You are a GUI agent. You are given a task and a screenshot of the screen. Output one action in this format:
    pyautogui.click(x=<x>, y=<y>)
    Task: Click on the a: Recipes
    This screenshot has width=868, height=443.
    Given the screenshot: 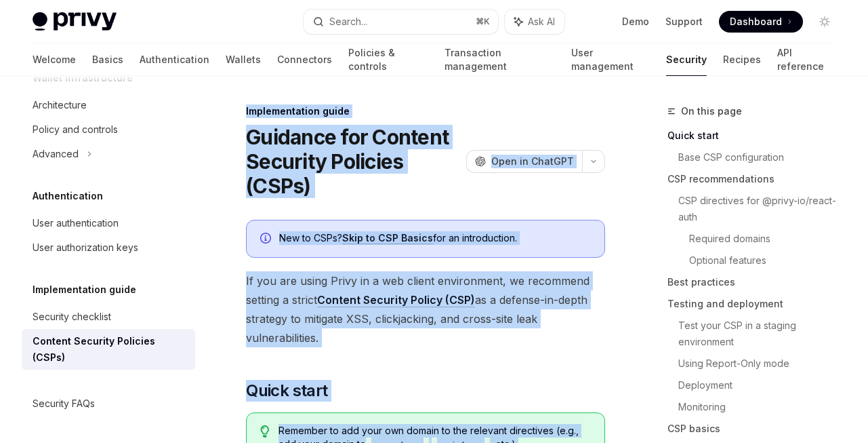 What is the action you would take?
    pyautogui.click(x=742, y=59)
    